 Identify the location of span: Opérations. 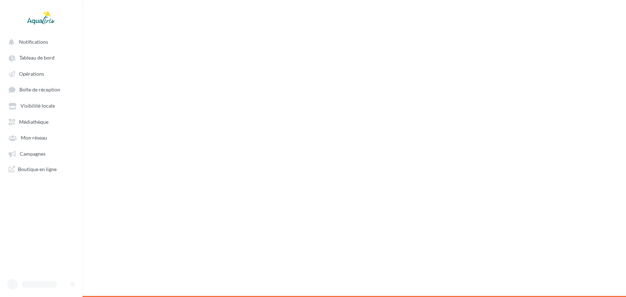
(32, 74).